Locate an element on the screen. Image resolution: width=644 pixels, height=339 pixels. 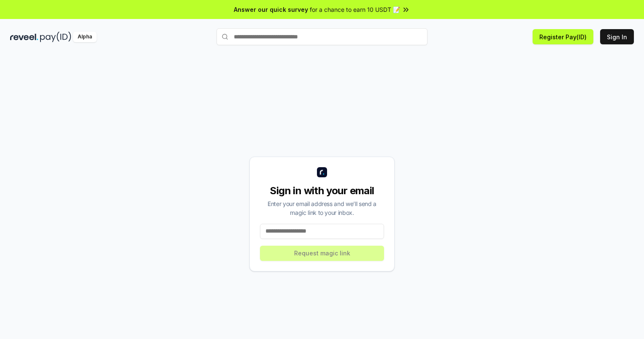
img: pay_id is located at coordinates (55, 36).